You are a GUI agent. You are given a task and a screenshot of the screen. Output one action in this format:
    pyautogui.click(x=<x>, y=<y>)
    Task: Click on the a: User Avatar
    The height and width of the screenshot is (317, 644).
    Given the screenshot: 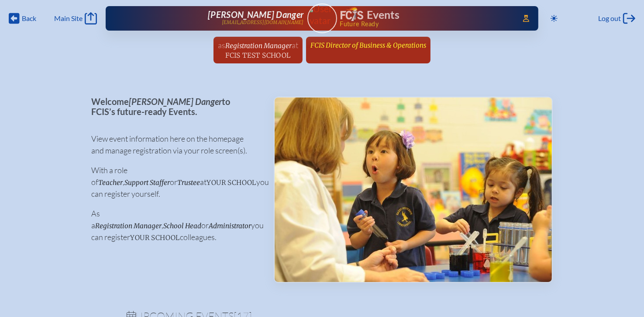 What is the action you would take?
    pyautogui.click(x=322, y=19)
    